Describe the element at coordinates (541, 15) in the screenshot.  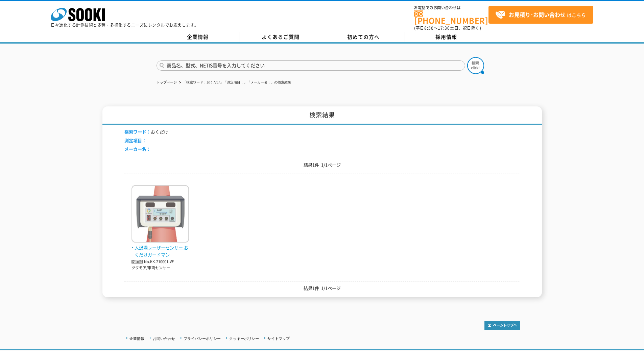
I see `span: はこちら` at that location.